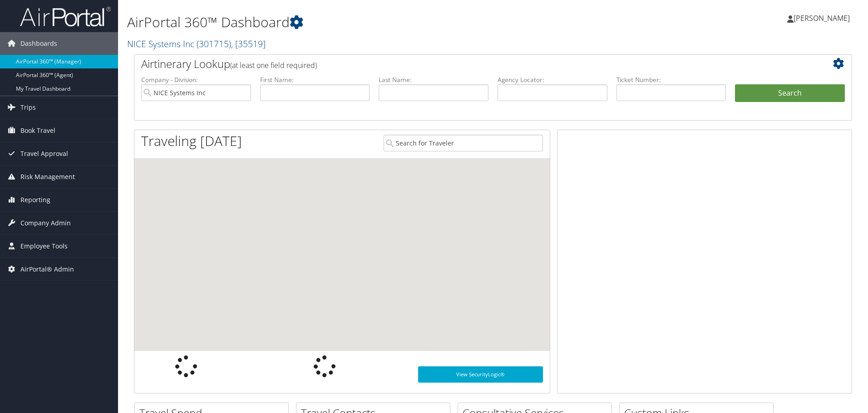 The image size is (868, 413). I want to click on h1: AirPortal 360™ Dashboard, so click(371, 22).